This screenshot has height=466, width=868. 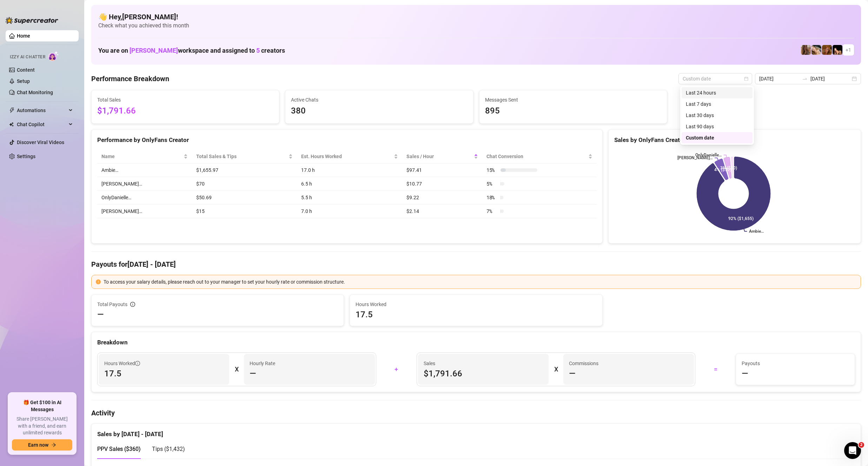 I want to click on span: Earn now, so click(x=38, y=444).